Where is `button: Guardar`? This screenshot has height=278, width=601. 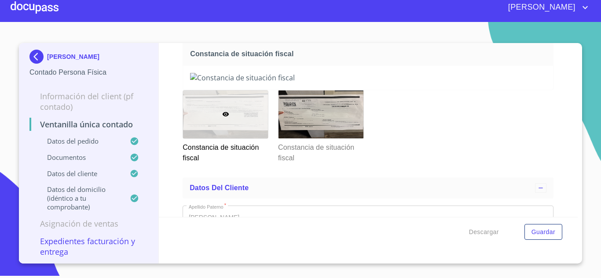 button: Guardar is located at coordinates (543, 232).